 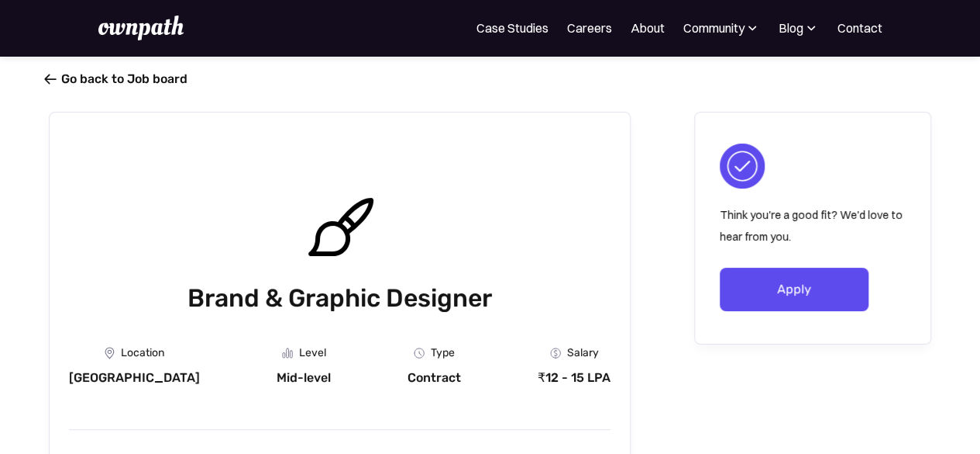 What do you see at coordinates (512, 28) in the screenshot?
I see `a: Case Studies` at bounding box center [512, 28].